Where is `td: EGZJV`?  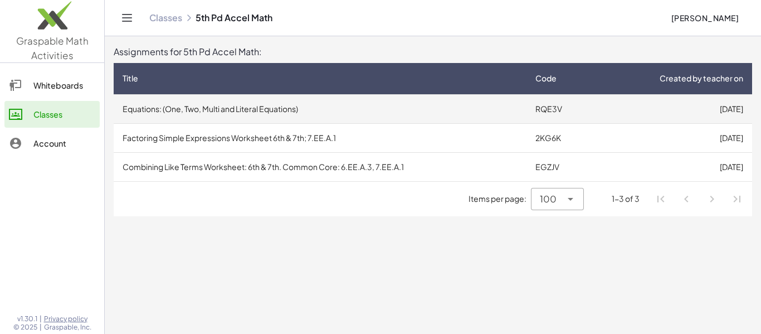 td: EGZJV is located at coordinates (561, 167).